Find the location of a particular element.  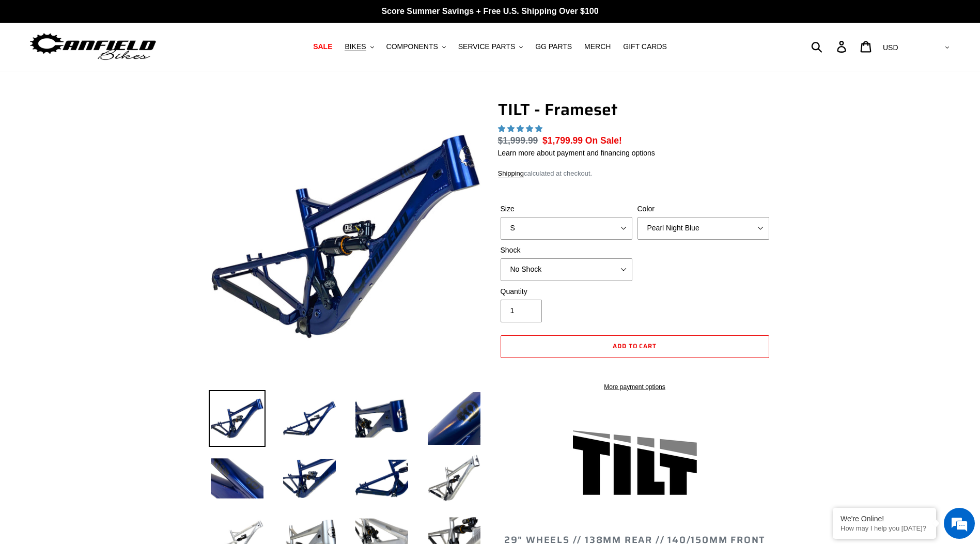

span: BIKES is located at coordinates (355, 47).